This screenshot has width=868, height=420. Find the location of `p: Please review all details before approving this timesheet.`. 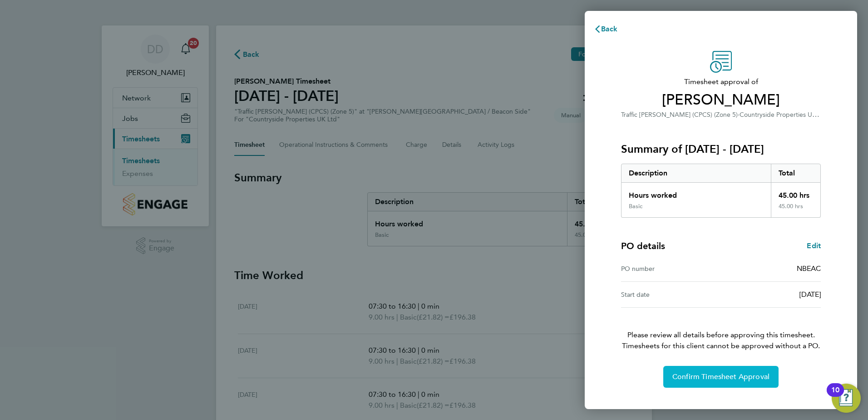

p: Please review all details before approving this timesheet. is located at coordinates (721, 330).